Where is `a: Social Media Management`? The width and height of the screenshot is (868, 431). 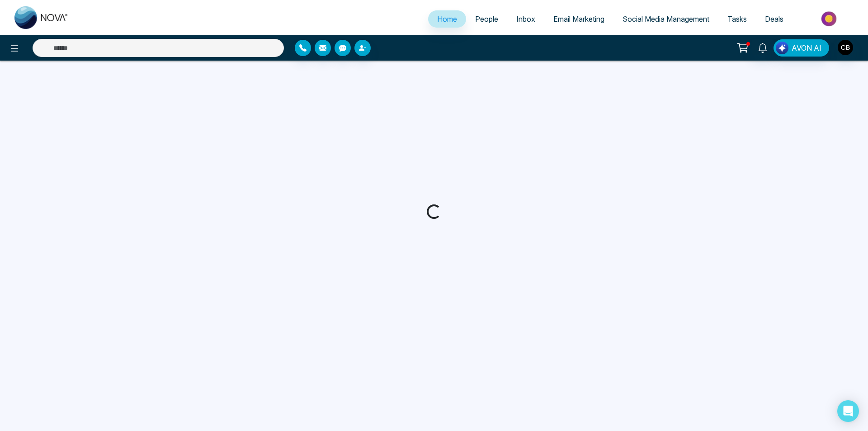
a: Social Media Management is located at coordinates (666, 19).